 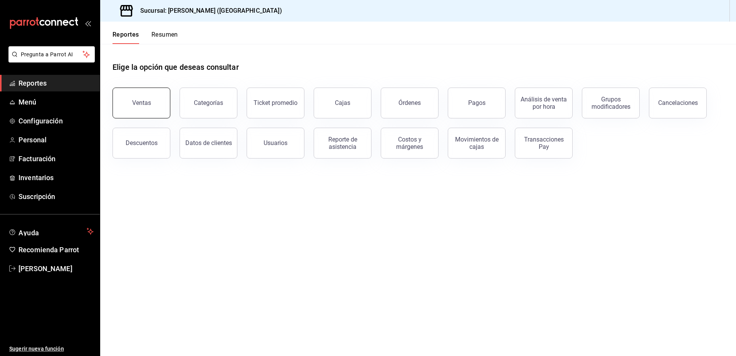 What do you see at coordinates (544, 103) in the screenshot?
I see `button: Análisis de venta por hora` at bounding box center [544, 103].